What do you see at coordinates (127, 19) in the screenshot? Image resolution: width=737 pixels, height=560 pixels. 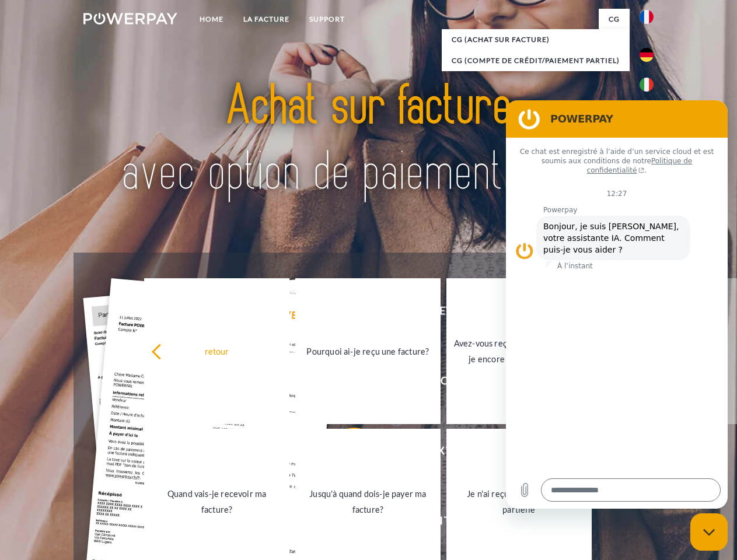 I see `h2: POWERPAY` at bounding box center [127, 19].